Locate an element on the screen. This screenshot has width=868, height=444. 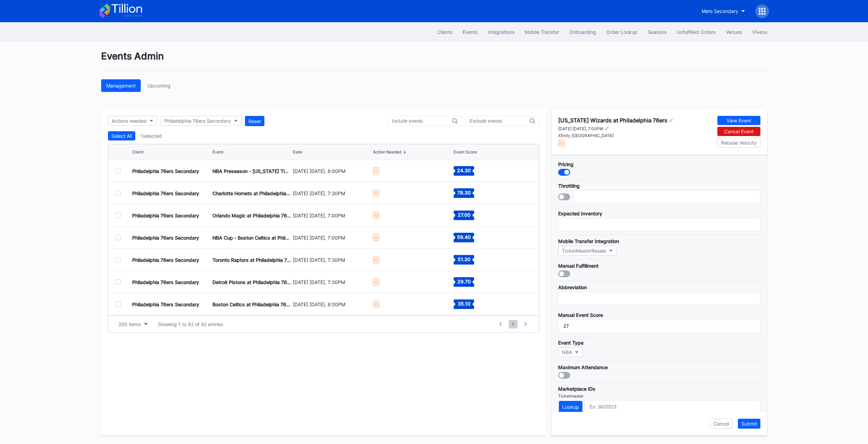
button: Philadelphia 76ers Secondary is located at coordinates (201, 121).